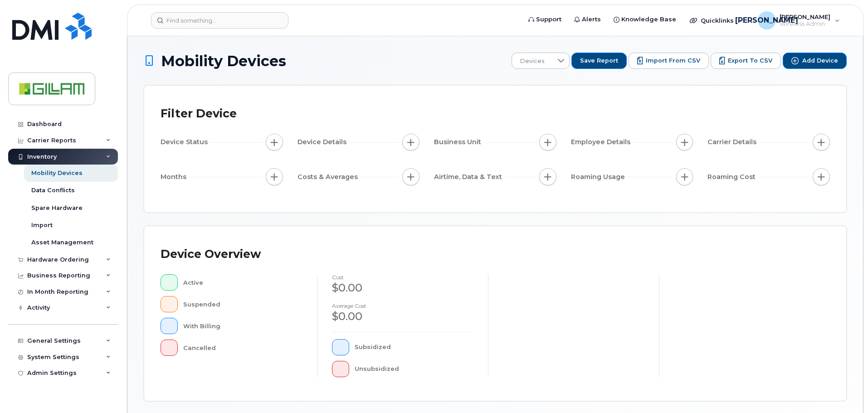  I want to click on span: Costs & Averages, so click(329, 177).